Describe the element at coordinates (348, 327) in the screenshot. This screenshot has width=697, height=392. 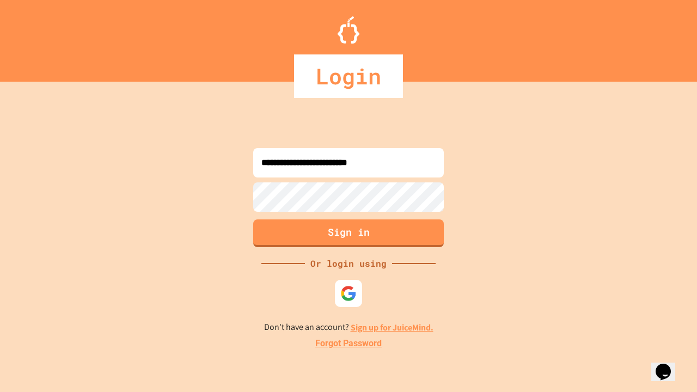
I see `p: Don't have an account?` at that location.